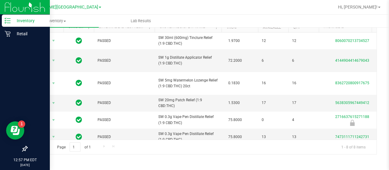 Image resolution: width=389 pixels, height=170 pixels. Describe the element at coordinates (141, 21) in the screenshot. I see `a: Lab Results` at that location.